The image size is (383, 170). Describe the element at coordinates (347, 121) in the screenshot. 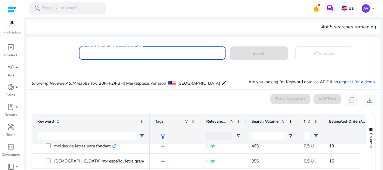

I see `span: Estimated Orders/Month` at that location.